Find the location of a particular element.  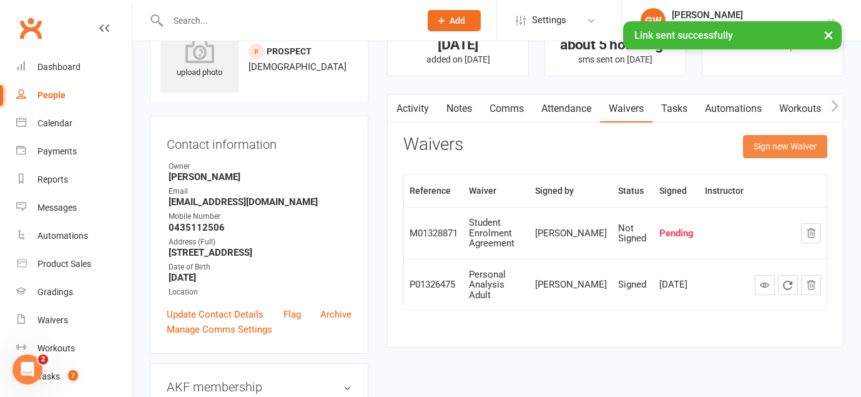

a: Manage Comms Settings is located at coordinates (219, 329).